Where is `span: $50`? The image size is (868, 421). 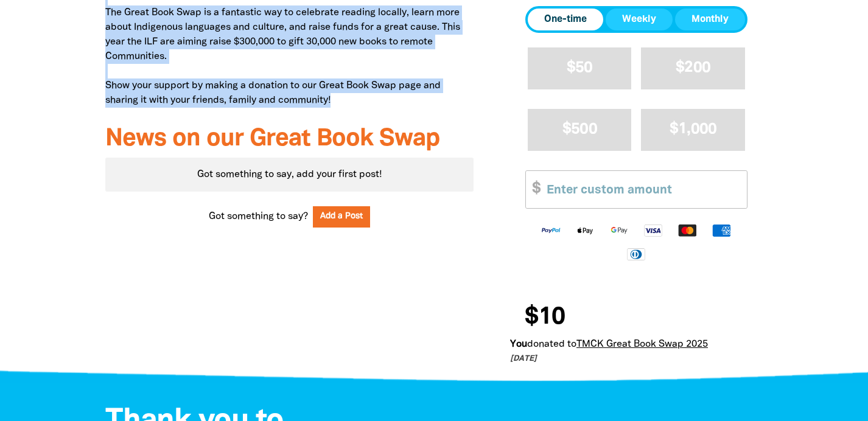
span: $50 is located at coordinates (580, 68).